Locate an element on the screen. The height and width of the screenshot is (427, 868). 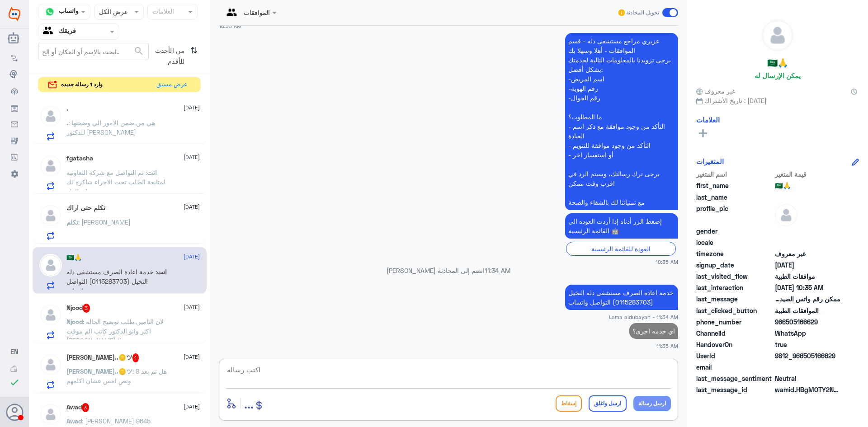
span: profile_pic is located at coordinates (734, 214).